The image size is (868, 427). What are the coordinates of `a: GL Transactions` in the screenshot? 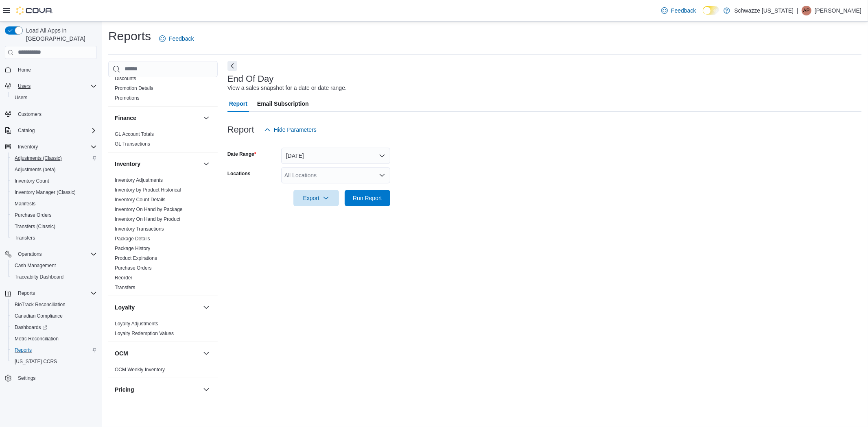 It's located at (132, 144).